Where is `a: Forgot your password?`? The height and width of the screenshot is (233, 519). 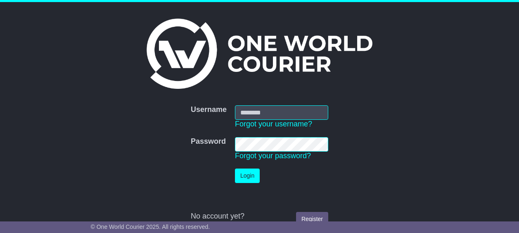 a: Forgot your password? is located at coordinates (273, 156).